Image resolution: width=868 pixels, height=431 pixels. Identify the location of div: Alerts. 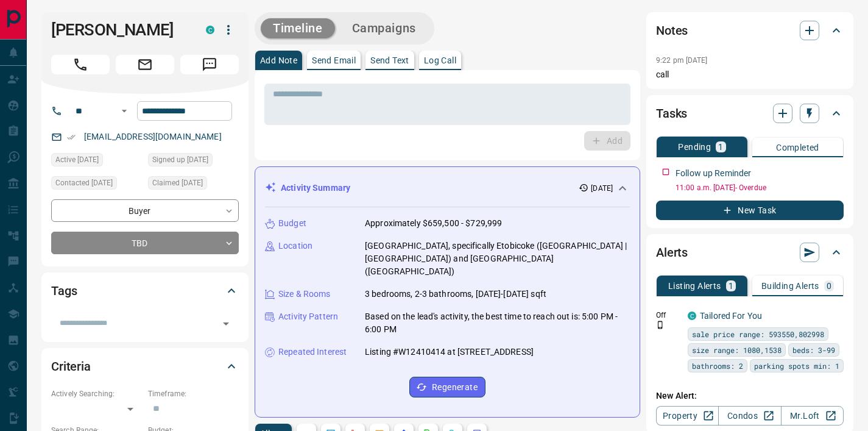
(750, 253).